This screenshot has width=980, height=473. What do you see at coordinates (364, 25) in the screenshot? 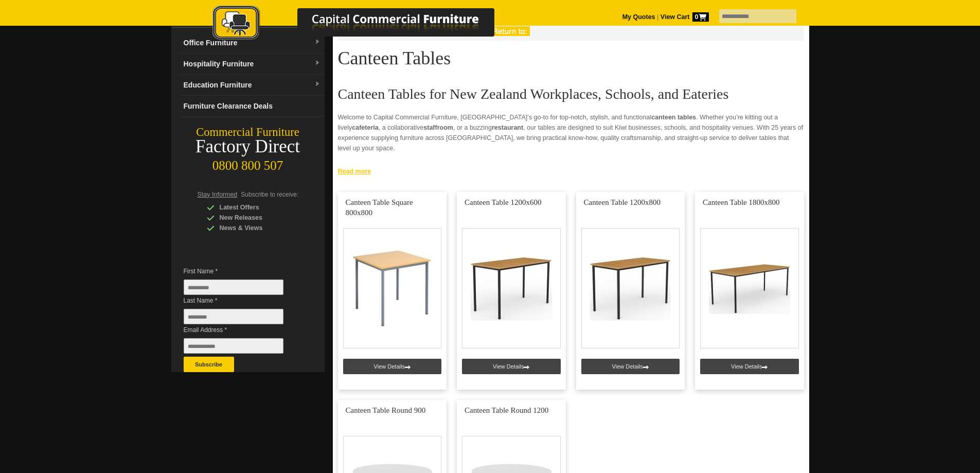
I see `a: Capital Commercial Furniture Logo` at bounding box center [364, 25].